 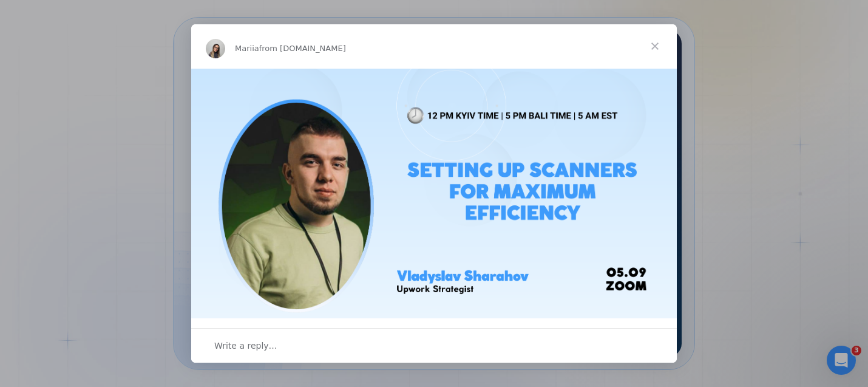 What do you see at coordinates (247, 48) in the screenshot?
I see `span: Mariia` at bounding box center [247, 48].